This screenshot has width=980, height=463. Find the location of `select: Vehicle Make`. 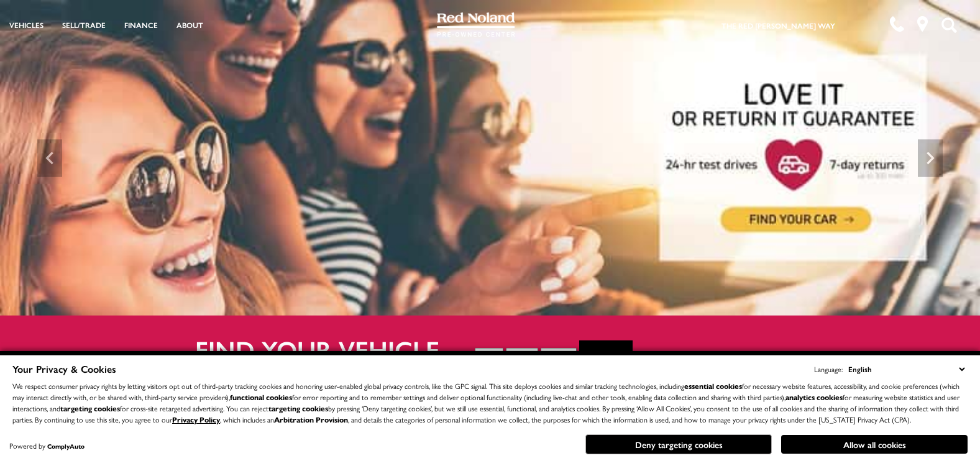

select: Vehicle Make is located at coordinates (522, 355).